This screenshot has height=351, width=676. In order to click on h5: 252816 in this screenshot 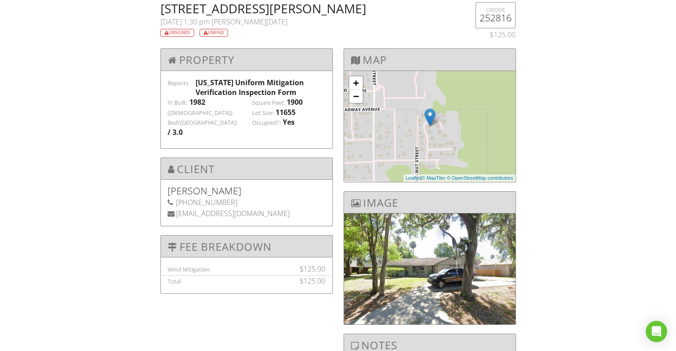, I will do `click(495, 18)`.